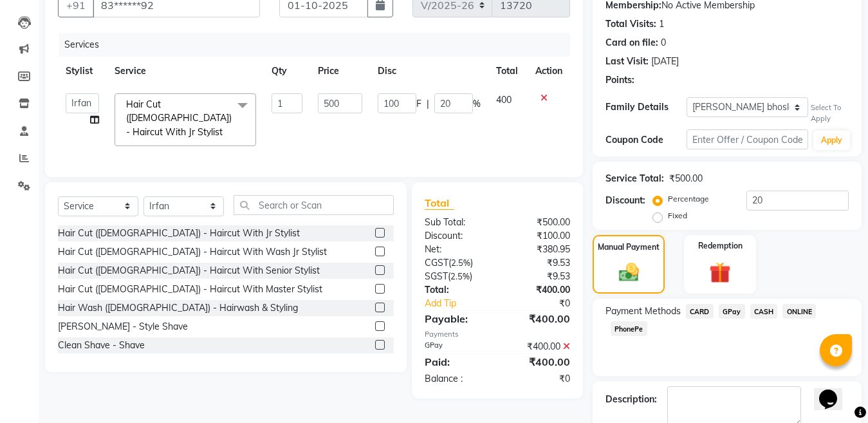 This screenshot has height=423, width=868. What do you see at coordinates (456, 361) in the screenshot?
I see `div: Paid:` at bounding box center [456, 361].